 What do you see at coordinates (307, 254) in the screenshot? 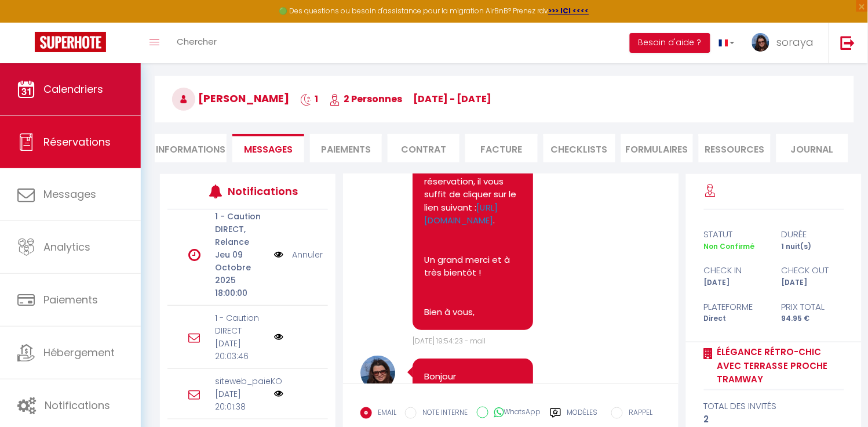
I see `a: Annuler` at bounding box center [307, 254].